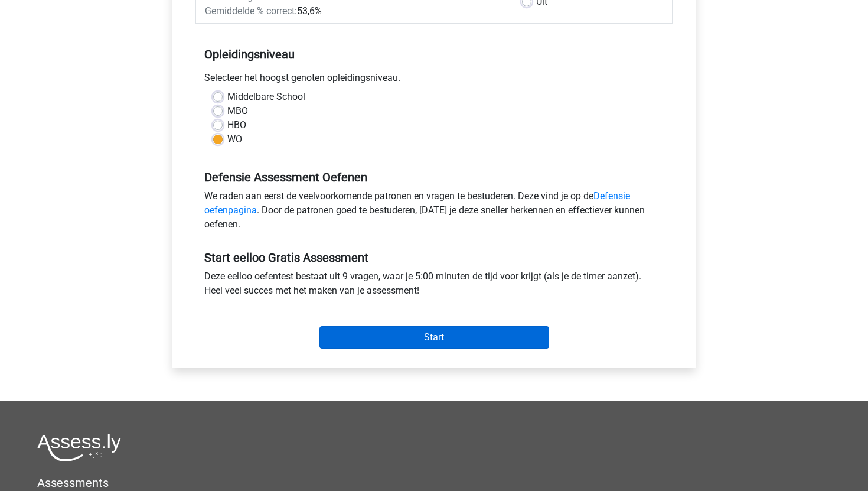  What do you see at coordinates (266, 97) in the screenshot?
I see `label: Middelbare School` at bounding box center [266, 97].